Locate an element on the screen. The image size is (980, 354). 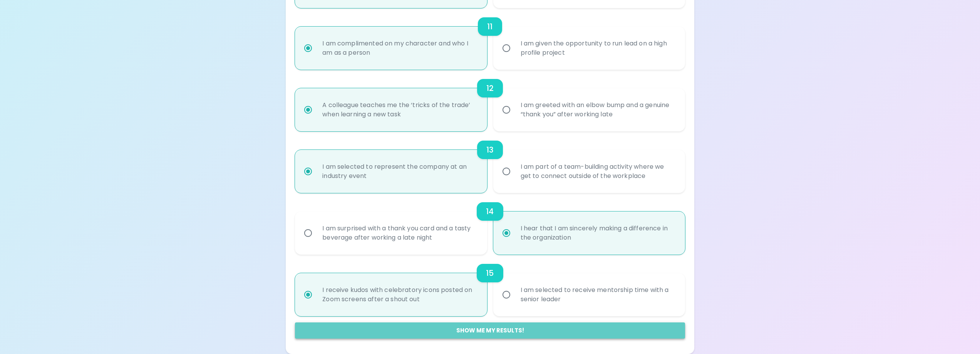
div: I am part of a team-building activity where we get to connect outside of the workplace is located at coordinates (598, 172).